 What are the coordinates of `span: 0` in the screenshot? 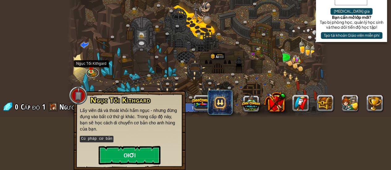 It's located at (17, 107).